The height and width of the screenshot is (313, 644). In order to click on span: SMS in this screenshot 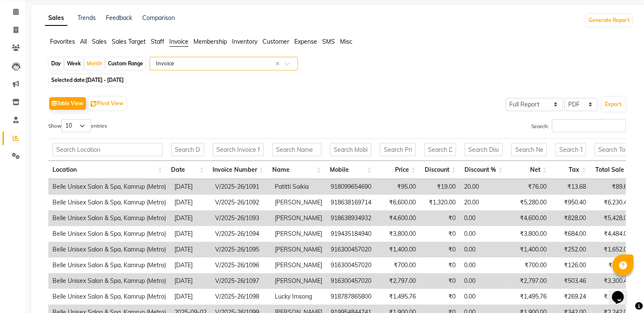, I will do `click(329, 41)`.